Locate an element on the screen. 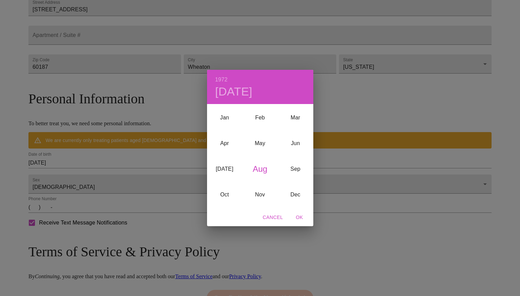 The width and height of the screenshot is (520, 296). div: Aug is located at coordinates (260, 169).